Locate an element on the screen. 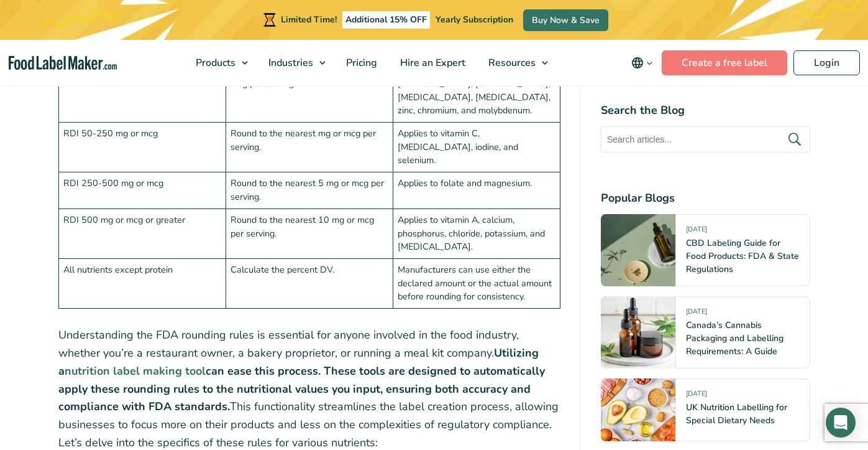 This screenshot has height=450, width=868. a: CBD Labeling Guide for Food Products: FDA & State Regulations is located at coordinates (743, 255).